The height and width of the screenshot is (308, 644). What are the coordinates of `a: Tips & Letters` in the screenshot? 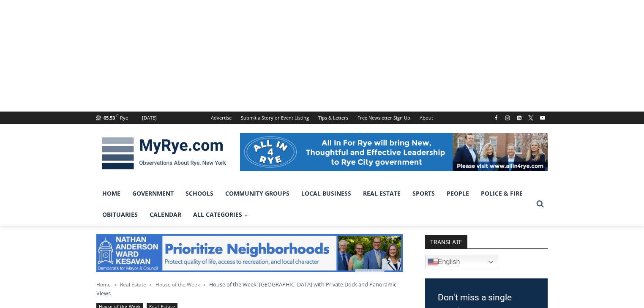 It's located at (333, 118).